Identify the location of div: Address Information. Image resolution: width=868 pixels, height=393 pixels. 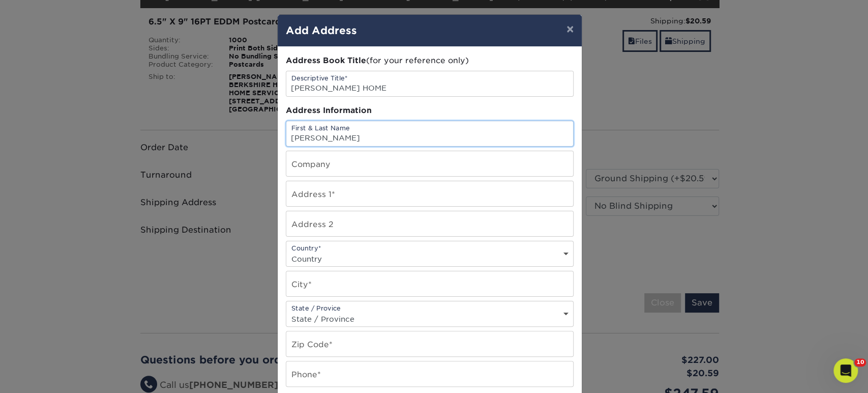
(430, 110).